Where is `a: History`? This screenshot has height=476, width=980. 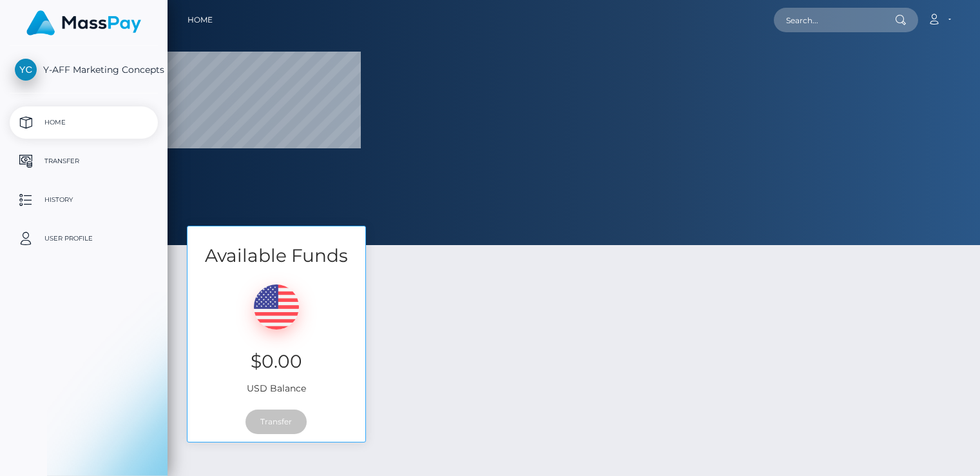 a: History is located at coordinates (84, 200).